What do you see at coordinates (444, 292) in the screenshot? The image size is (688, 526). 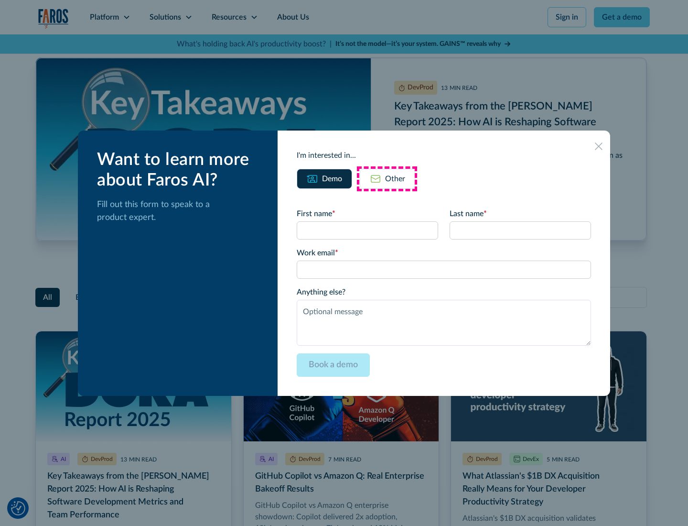 I see `label: Anything else?` at bounding box center [444, 292].